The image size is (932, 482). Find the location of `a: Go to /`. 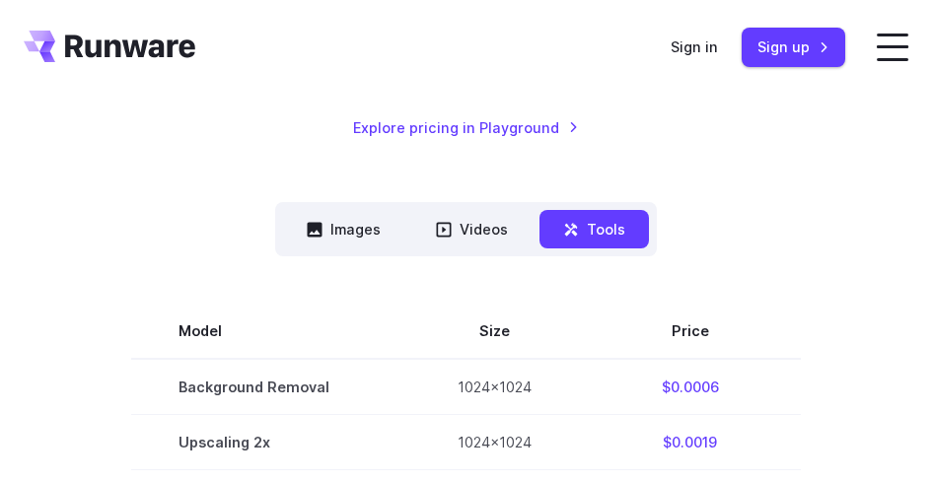

a: Go to / is located at coordinates (110, 46).